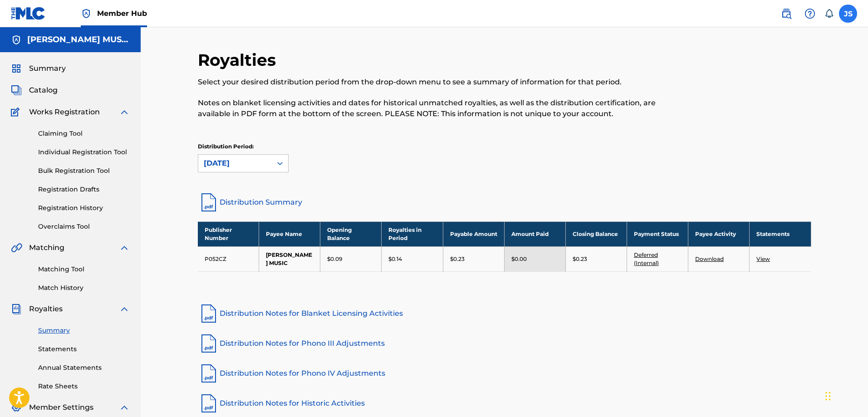 This screenshot has width=868, height=417. I want to click on span: Works Registration, so click(64, 112).